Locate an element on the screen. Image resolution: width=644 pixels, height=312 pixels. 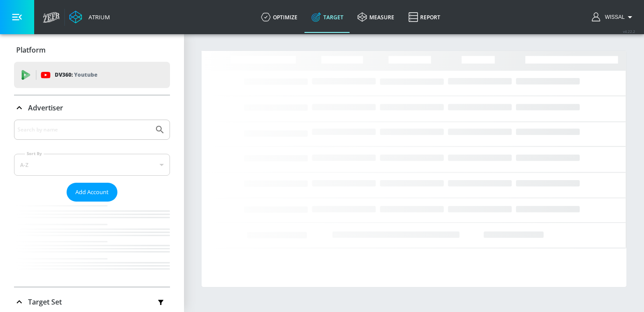
span: Add Account is located at coordinates (92, 192).